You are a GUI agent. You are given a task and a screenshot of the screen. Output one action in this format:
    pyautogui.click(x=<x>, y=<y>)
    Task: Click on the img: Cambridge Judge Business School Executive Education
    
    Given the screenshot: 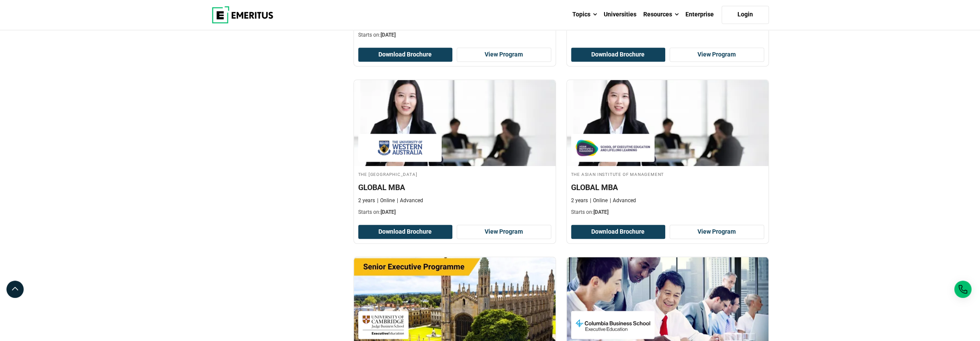 What is the action you would take?
    pyautogui.click(x=383, y=324)
    